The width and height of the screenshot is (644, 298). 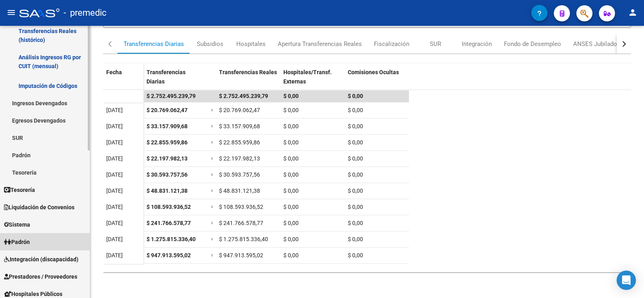 What do you see at coordinates (39, 207) in the screenshot?
I see `span: Liquidación de Convenios` at bounding box center [39, 207].